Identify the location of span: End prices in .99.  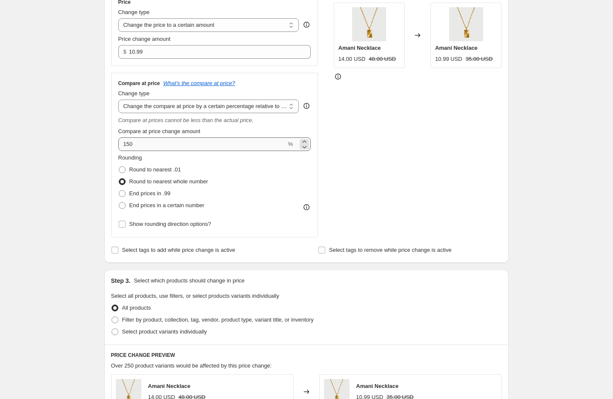
(150, 193).